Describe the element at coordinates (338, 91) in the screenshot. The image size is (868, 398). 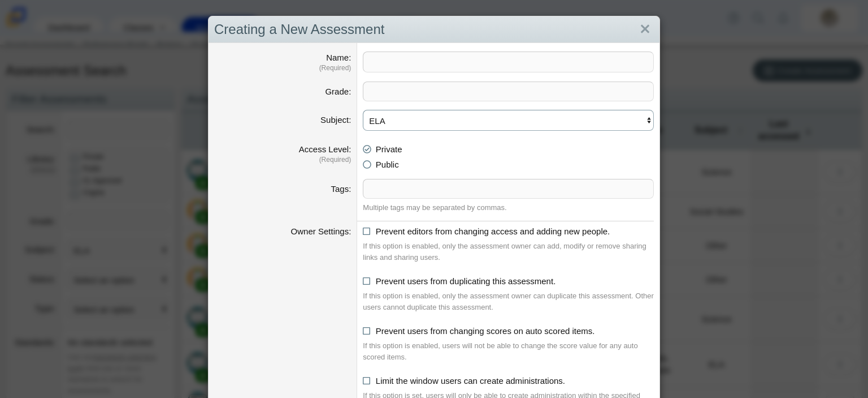
I see `label: Grade` at that location.